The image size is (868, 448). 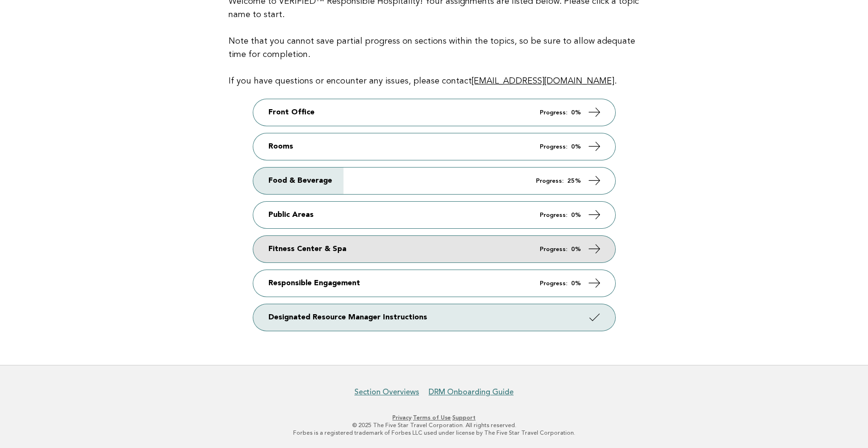 I want to click on a: Rooms Progress: 0%, so click(x=434, y=147).